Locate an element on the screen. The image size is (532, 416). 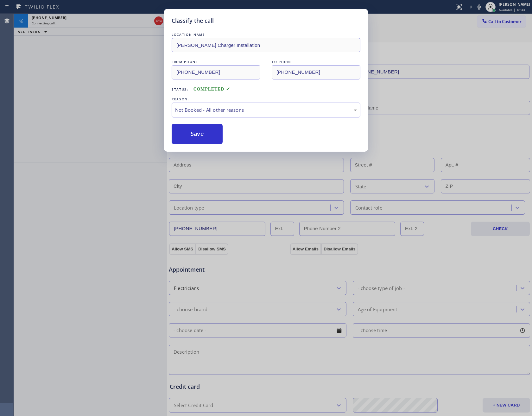
div: Not Booked - All other reasons is located at coordinates (266, 110).